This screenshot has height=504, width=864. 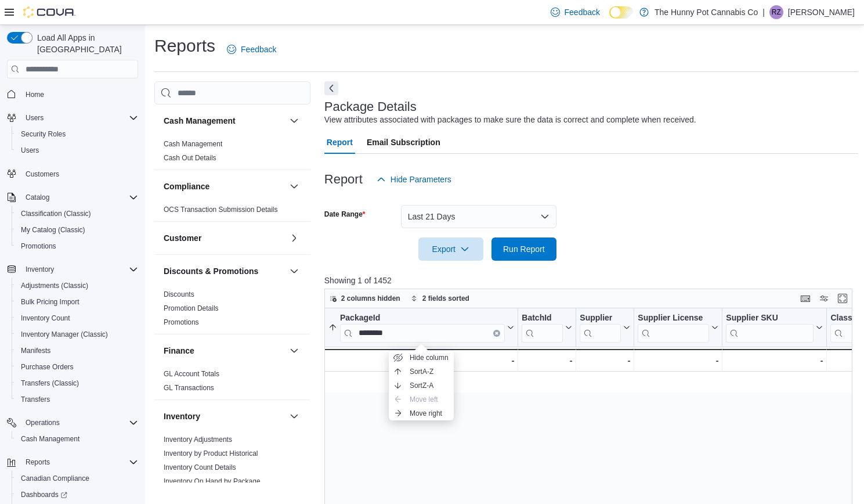 What do you see at coordinates (55, 286) in the screenshot?
I see `a: Adjustments (Classic)` at bounding box center [55, 286].